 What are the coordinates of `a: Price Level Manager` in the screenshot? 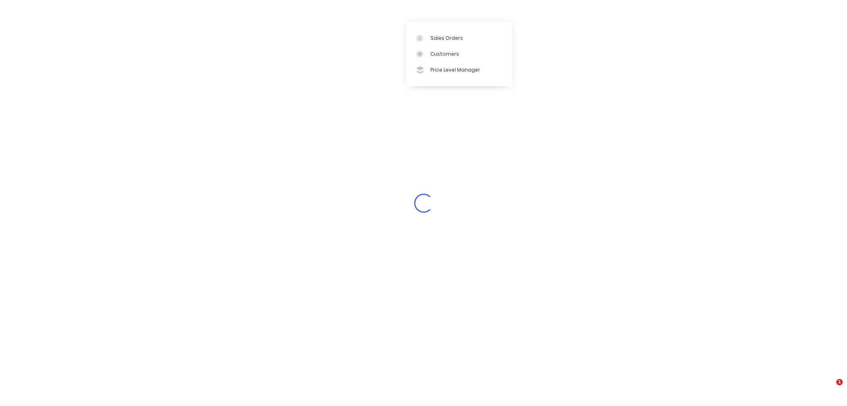 It's located at (459, 70).